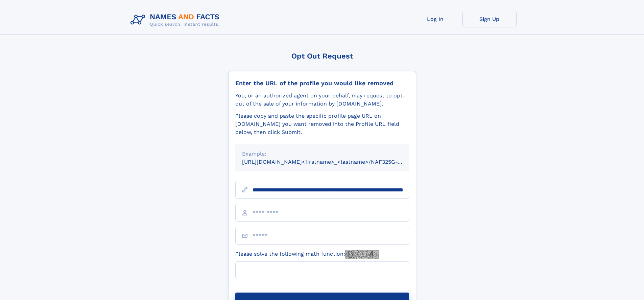 The height and width of the screenshot is (300, 644). What do you see at coordinates (322, 83) in the screenshot?
I see `div: Enter the URL of the profile you would like removed` at bounding box center [322, 83].